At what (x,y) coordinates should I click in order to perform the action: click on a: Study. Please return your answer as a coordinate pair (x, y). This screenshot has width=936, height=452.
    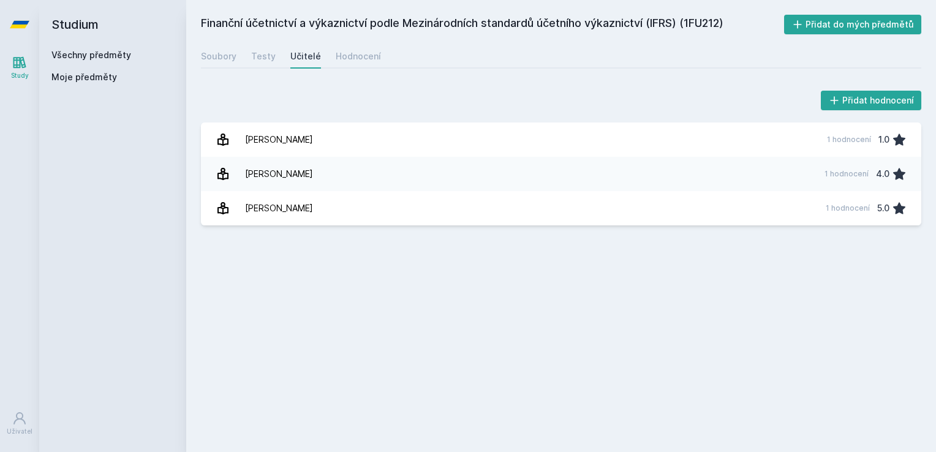
    Looking at the image, I should click on (20, 67).